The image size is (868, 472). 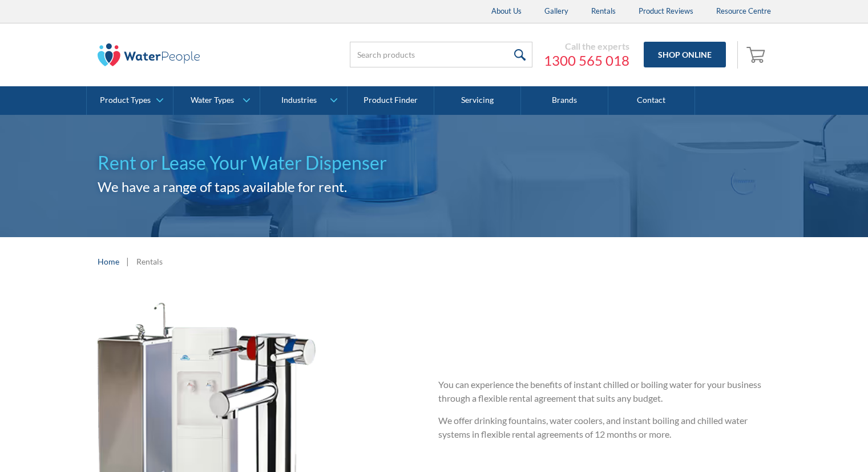 I want to click on a: 1300 565 018, so click(x=587, y=60).